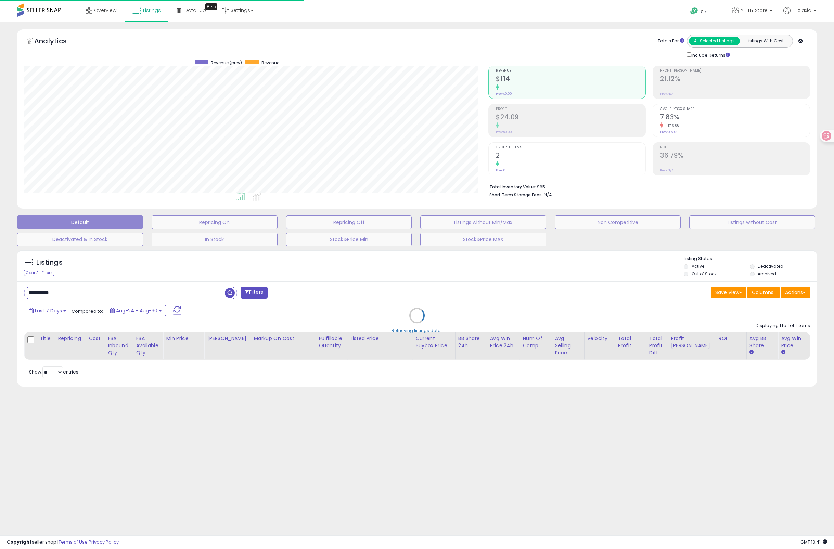  Describe the element at coordinates (516, 195) in the screenshot. I see `b: Short Term Storage Fees:` at that location.